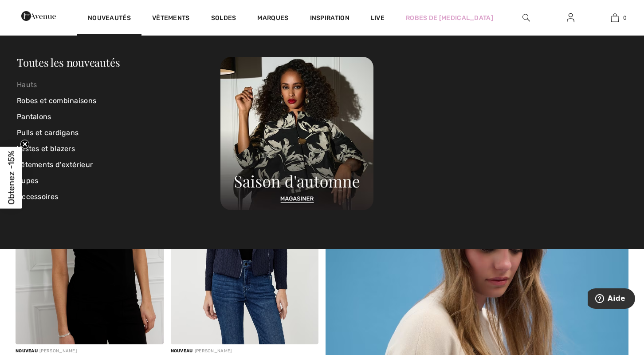 This screenshot has height=355, width=644. I want to click on span: 0, so click(625, 18).